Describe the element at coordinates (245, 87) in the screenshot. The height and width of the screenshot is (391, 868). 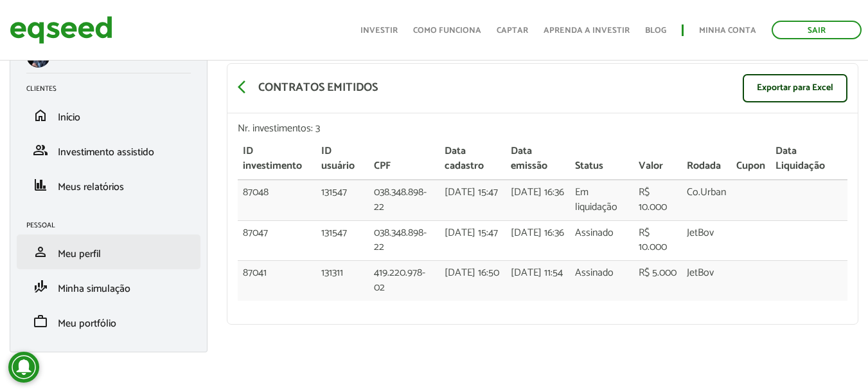
I see `span: arrow_back_ios` at that location.